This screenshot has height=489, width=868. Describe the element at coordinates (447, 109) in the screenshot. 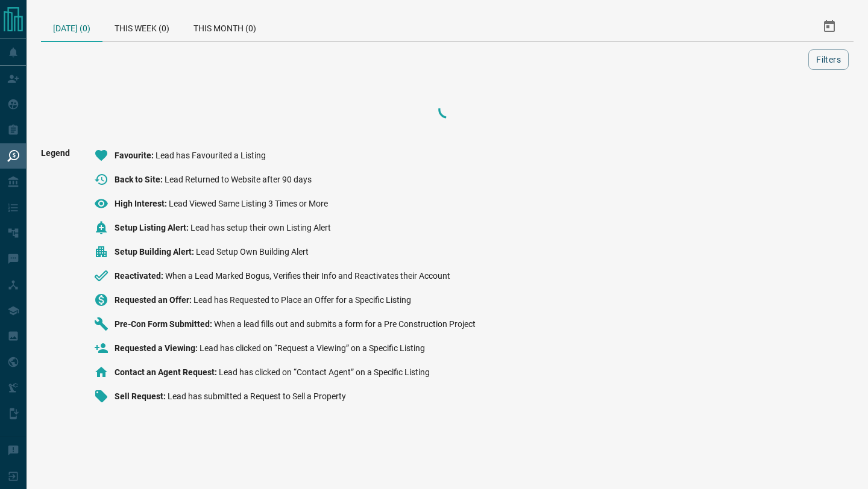

I see `div: Loading` at that location.